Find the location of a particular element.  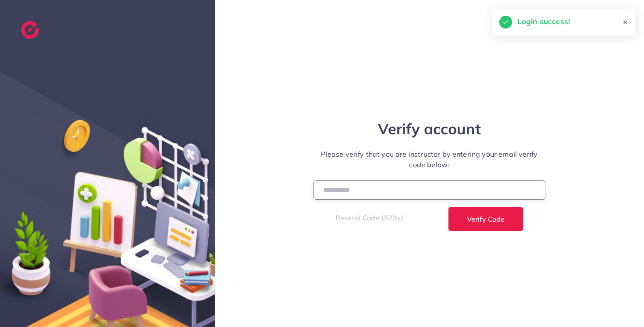

h5: Login success! is located at coordinates (543, 22).